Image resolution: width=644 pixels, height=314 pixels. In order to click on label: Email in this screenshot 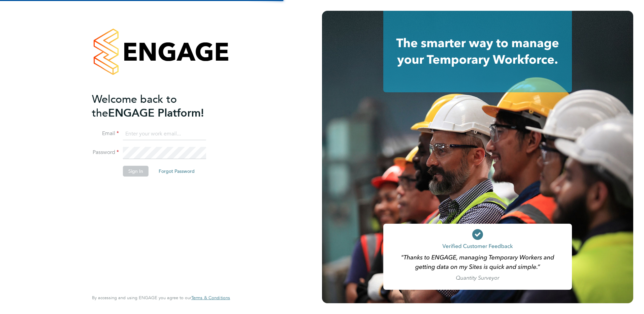, I will do `click(105, 133)`.